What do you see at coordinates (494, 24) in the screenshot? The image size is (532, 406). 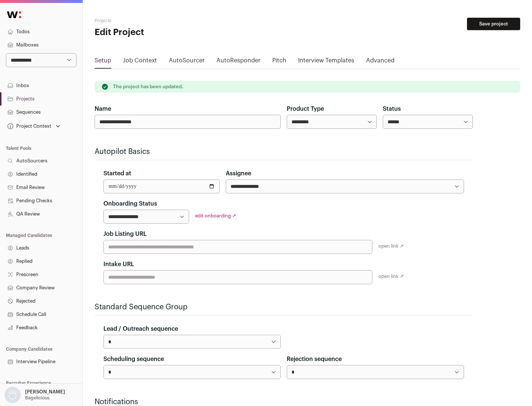 I see `button: Save project` at bounding box center [494, 24].